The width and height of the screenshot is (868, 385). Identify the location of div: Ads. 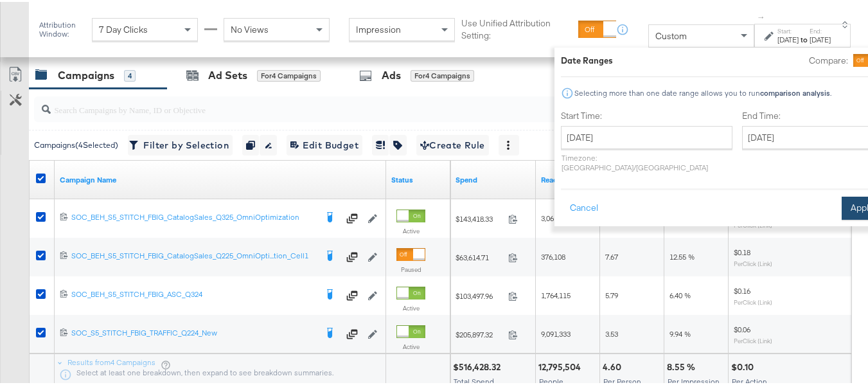
(391, 73).